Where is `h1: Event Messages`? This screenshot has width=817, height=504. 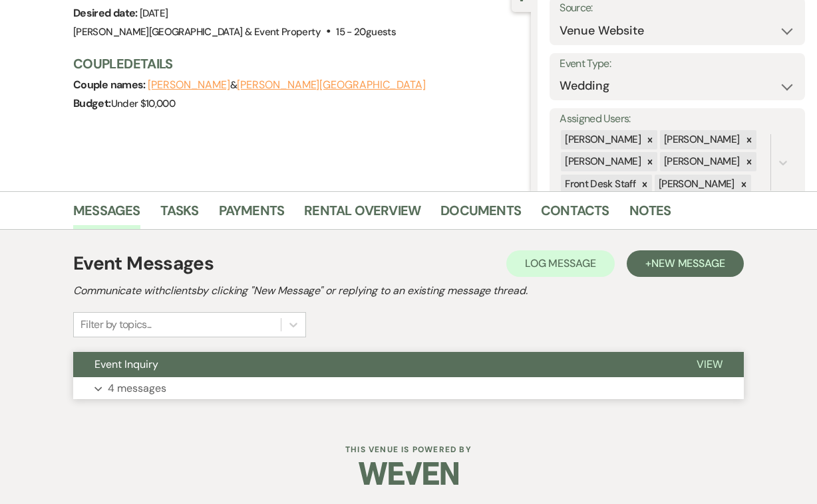
h1: Event Messages is located at coordinates (143, 264).